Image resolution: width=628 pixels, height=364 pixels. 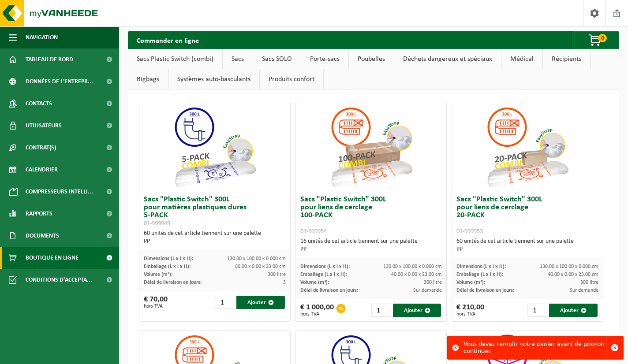 What do you see at coordinates (59, 192) in the screenshot?
I see `span: Compresseurs intelli...` at bounding box center [59, 192].